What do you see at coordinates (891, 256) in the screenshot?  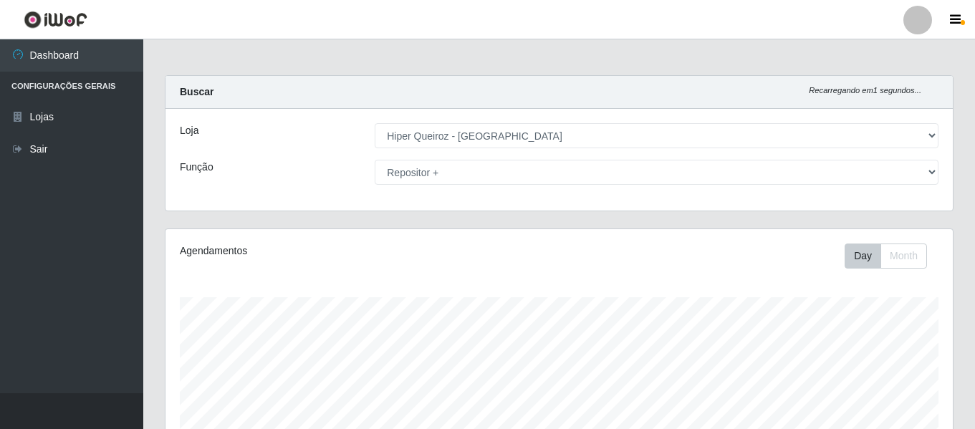 I see `div: Toolbar with button groups` at bounding box center [891, 256].